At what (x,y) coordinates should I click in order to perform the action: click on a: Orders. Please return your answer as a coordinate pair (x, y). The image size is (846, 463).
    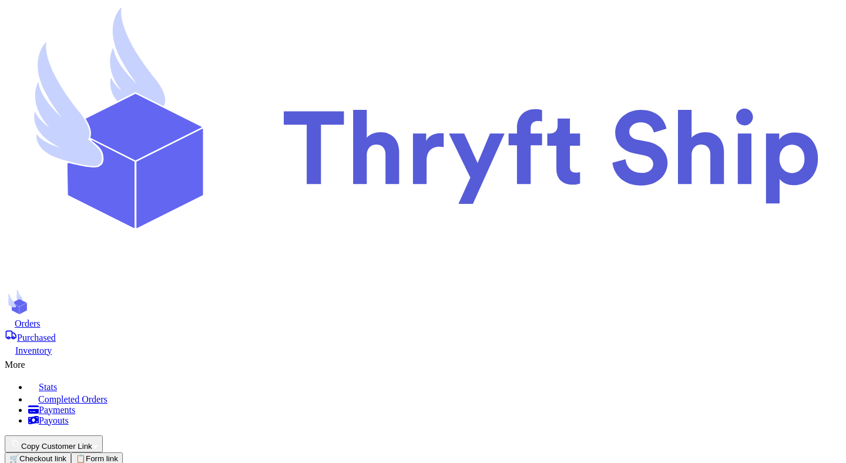
    Looking at the image, I should click on (423, 323).